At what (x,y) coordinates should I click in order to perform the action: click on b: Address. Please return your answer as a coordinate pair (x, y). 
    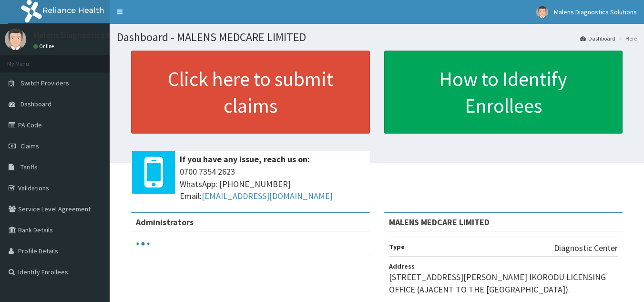
    Looking at the image, I should click on (402, 266).